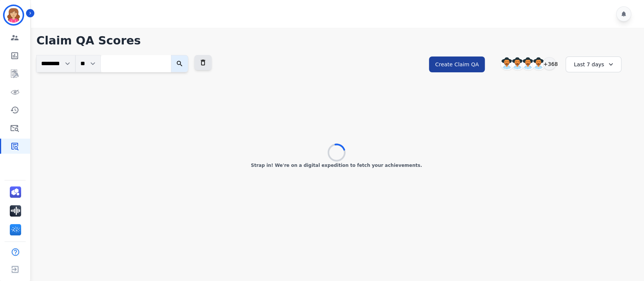 This screenshot has height=281, width=644. What do you see at coordinates (336, 40) in the screenshot?
I see `h1: Claim QA Scores` at bounding box center [336, 40].